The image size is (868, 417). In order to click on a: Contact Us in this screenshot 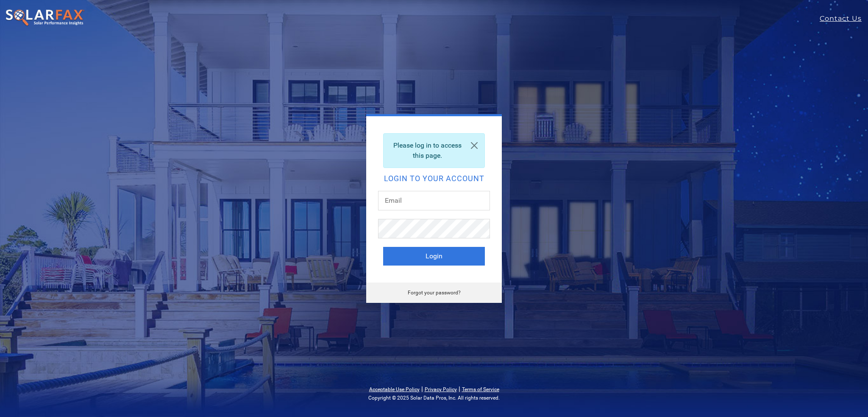, I will do `click(843, 19)`.